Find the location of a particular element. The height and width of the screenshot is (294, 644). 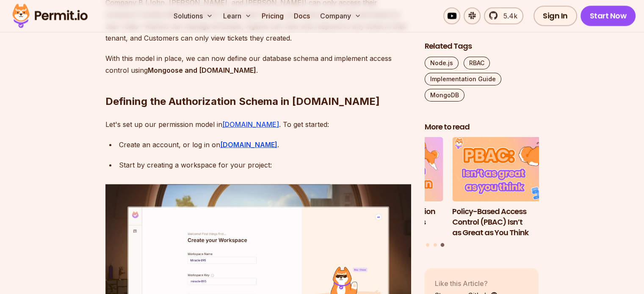

button: Go to slide 2 is located at coordinates (435, 245).